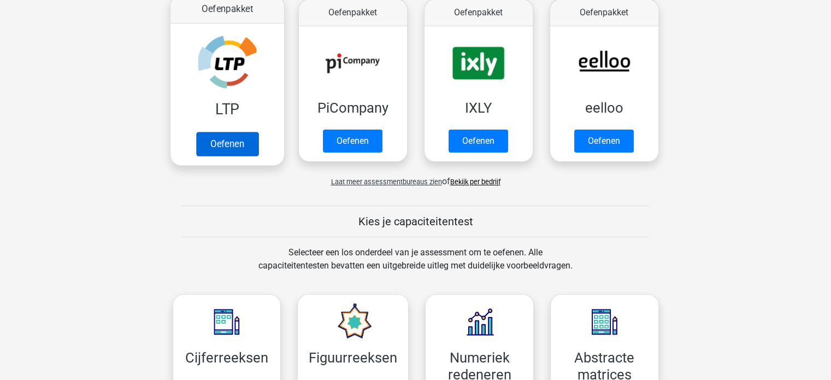 This screenshot has height=380, width=831. What do you see at coordinates (416, 177) in the screenshot?
I see `div: of` at bounding box center [416, 177].